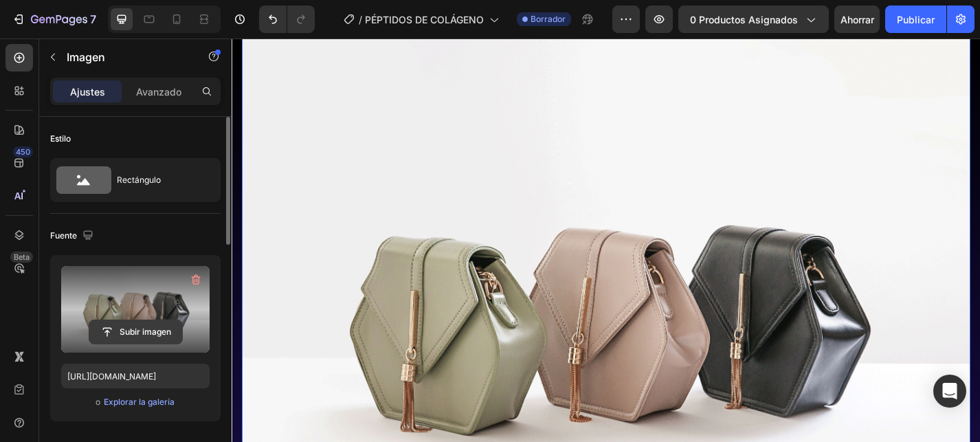  Describe the element at coordinates (23, 152) in the screenshot. I see `font: 450` at that location.